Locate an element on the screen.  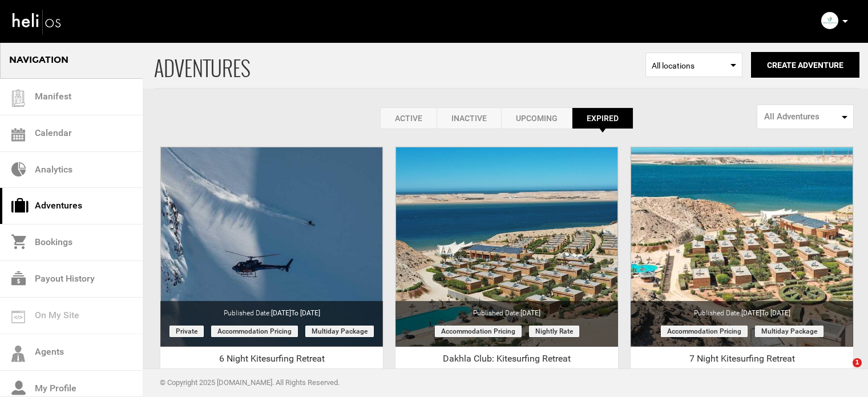
img: calendar.svg is located at coordinates (18, 135).